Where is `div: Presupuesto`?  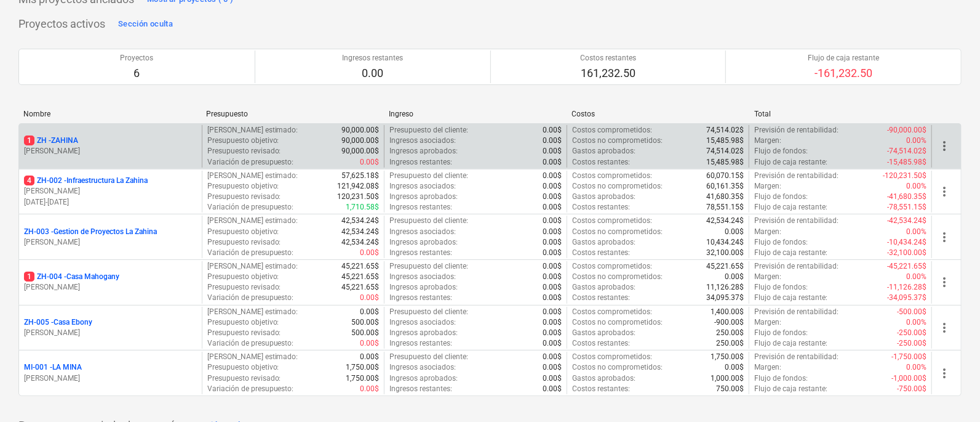 div: Presupuesto is located at coordinates (292, 114).